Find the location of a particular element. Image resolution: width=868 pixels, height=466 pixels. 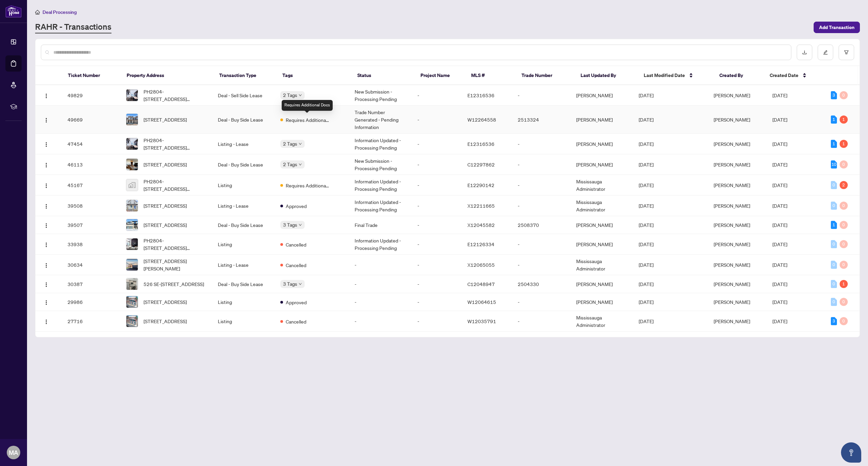

span: Deal Processing is located at coordinates (59, 12).